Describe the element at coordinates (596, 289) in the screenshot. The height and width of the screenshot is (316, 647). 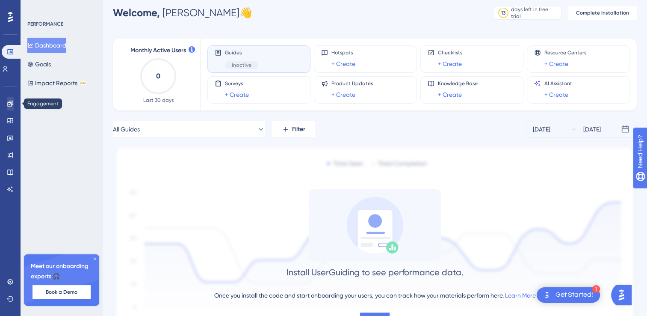
I see `div: 1` at that location.